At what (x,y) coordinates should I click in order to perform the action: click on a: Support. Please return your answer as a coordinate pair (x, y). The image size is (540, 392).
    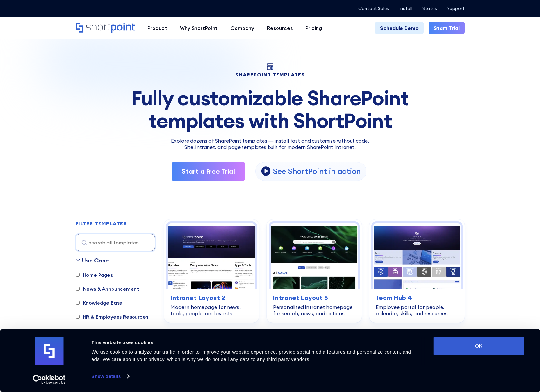
    Looking at the image, I should click on (456, 9).